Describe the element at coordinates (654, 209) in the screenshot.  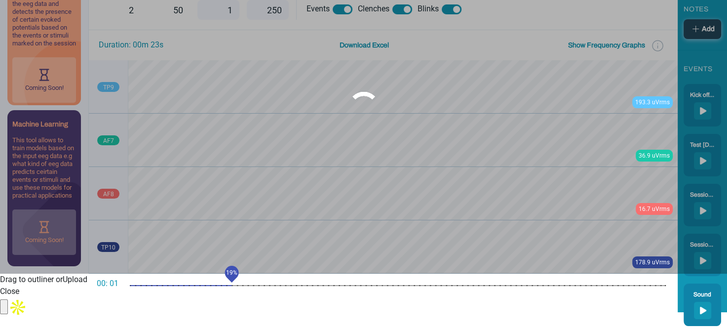
I see `aside: 16.7 uVrms` at that location.